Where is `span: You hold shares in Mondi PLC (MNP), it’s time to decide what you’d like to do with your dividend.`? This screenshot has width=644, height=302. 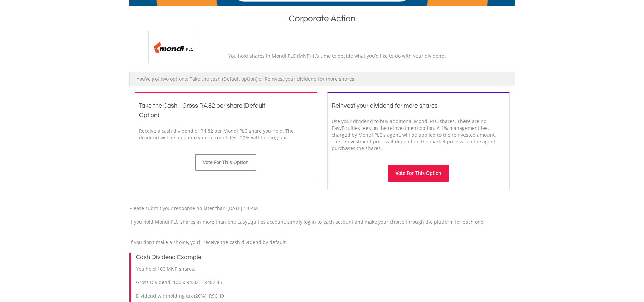
span: You hold shares in Mondi PLC (MNP), it’s time to decide what you’d like to do with your dividend. is located at coordinates (337, 56).